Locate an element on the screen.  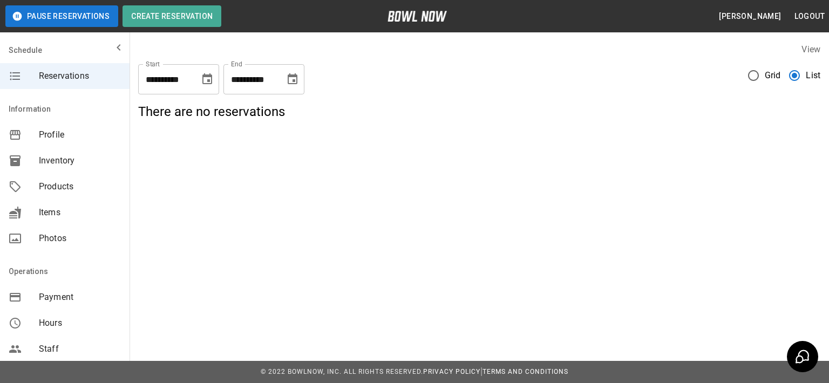
span: Products is located at coordinates (80, 187).